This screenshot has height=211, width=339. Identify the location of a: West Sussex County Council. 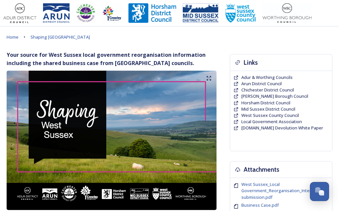
(270, 115).